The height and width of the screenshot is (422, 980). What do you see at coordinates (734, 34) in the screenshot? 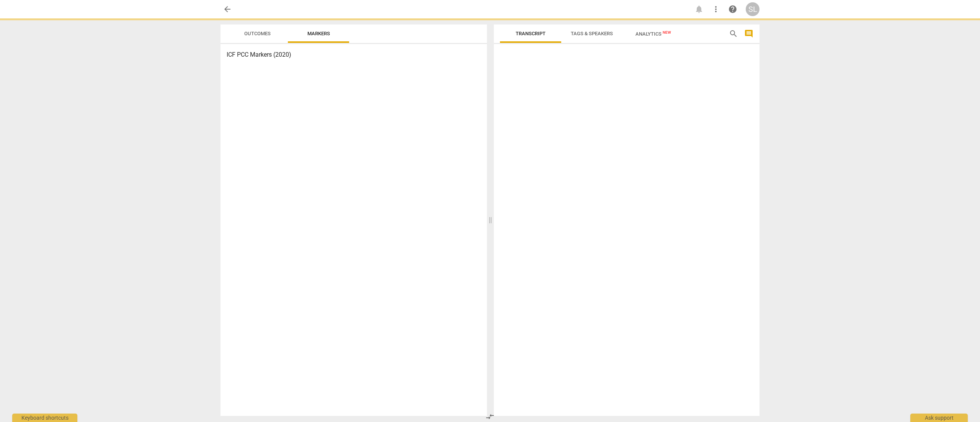
I see `button: Search` at bounding box center [734, 34].